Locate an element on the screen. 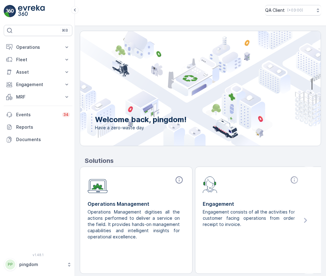 This screenshot has width=326, height=276. img: city illustration is located at coordinates (186, 88).